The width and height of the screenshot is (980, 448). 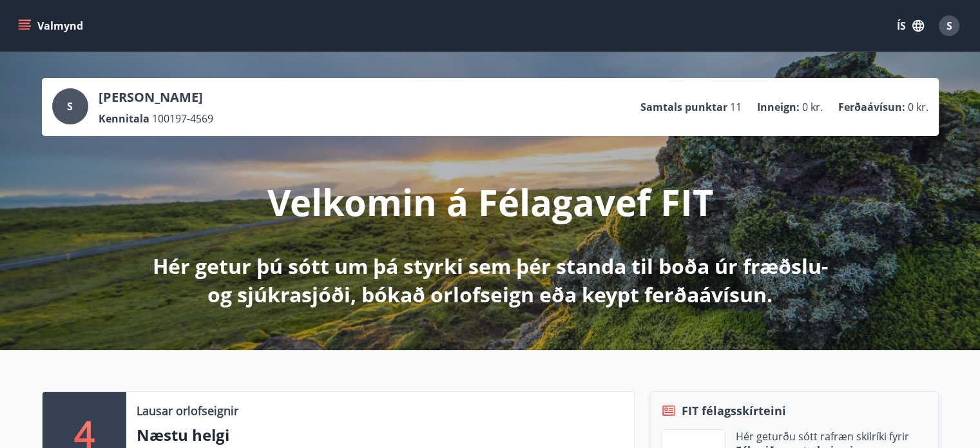 What do you see at coordinates (490, 202) in the screenshot?
I see `p: Velkomin á Félagavef FIT` at bounding box center [490, 202].